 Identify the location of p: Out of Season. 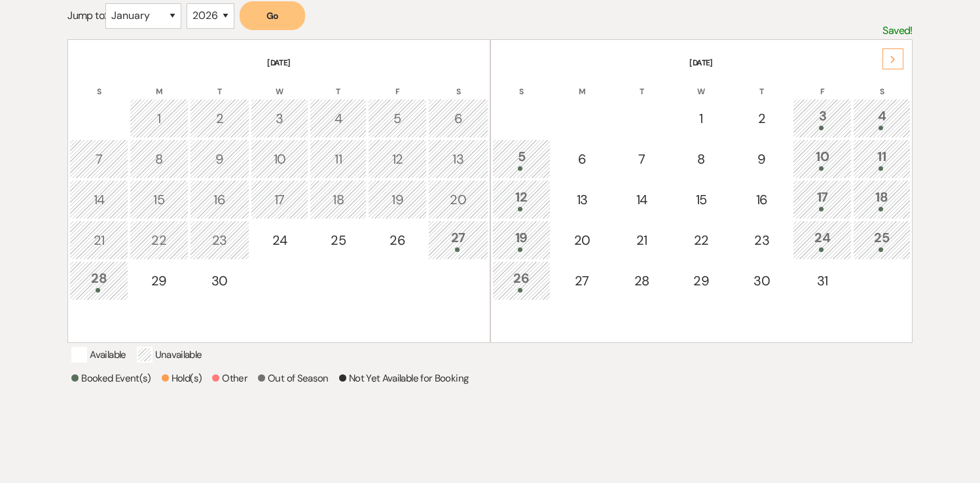
(293, 379).